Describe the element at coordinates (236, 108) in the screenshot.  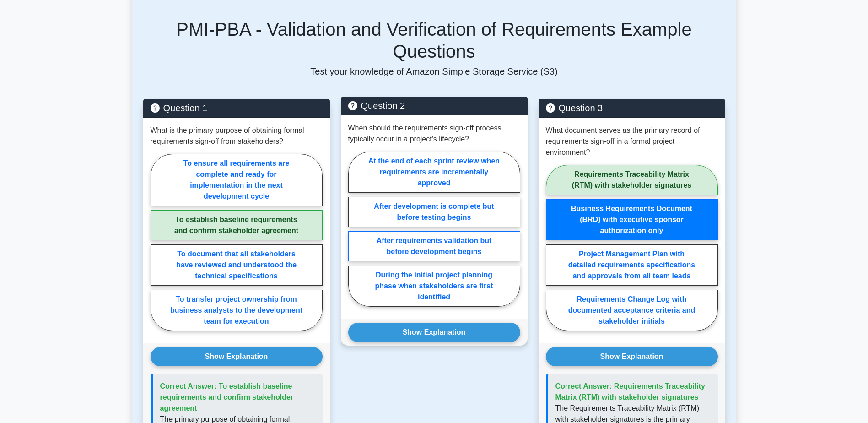
I see `h5: Question 1` at that location.